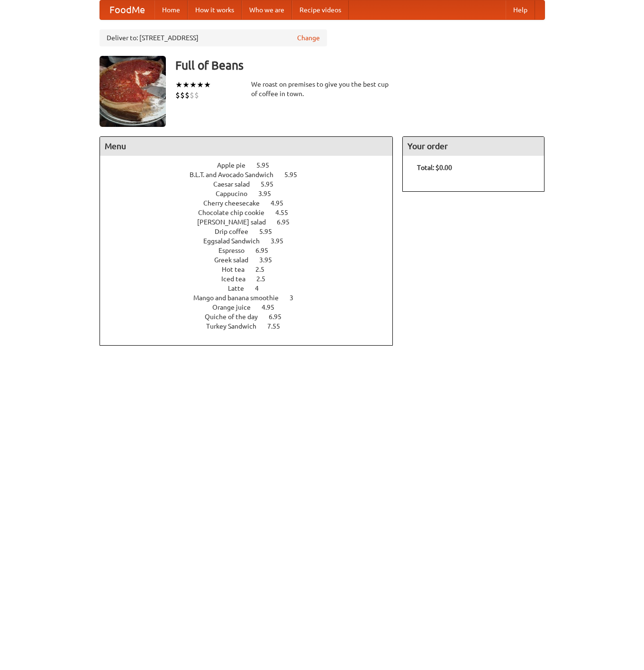  What do you see at coordinates (252, 184) in the screenshot?
I see `a: Caesar salad 5.95` at bounding box center [252, 184].